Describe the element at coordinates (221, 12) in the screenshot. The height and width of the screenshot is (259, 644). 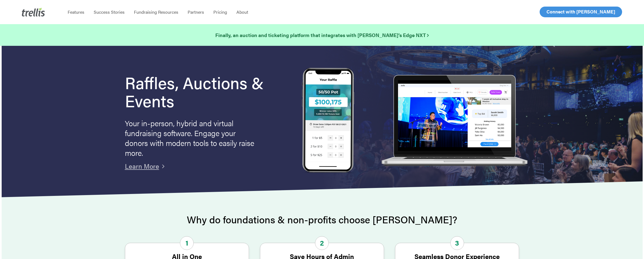
I see `span: Pricing` at that location.